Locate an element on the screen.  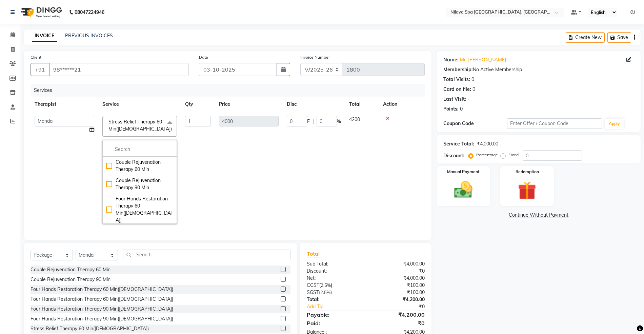
div: Paid: is located at coordinates (334, 323).